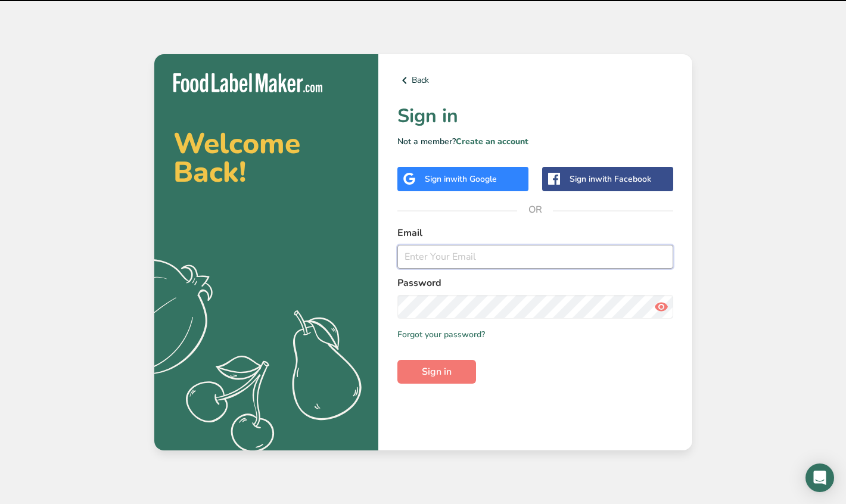 The height and width of the screenshot is (504, 846). I want to click on a: Back, so click(535, 80).